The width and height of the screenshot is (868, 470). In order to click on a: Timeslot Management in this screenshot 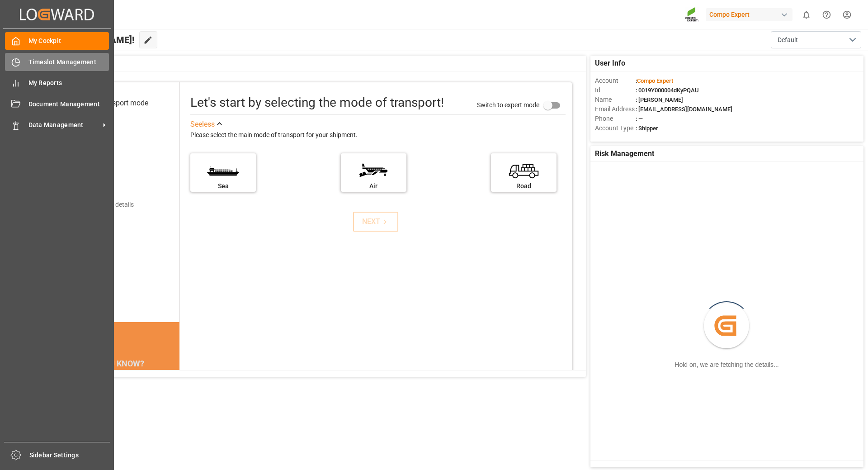, I will do `click(57, 62)`.